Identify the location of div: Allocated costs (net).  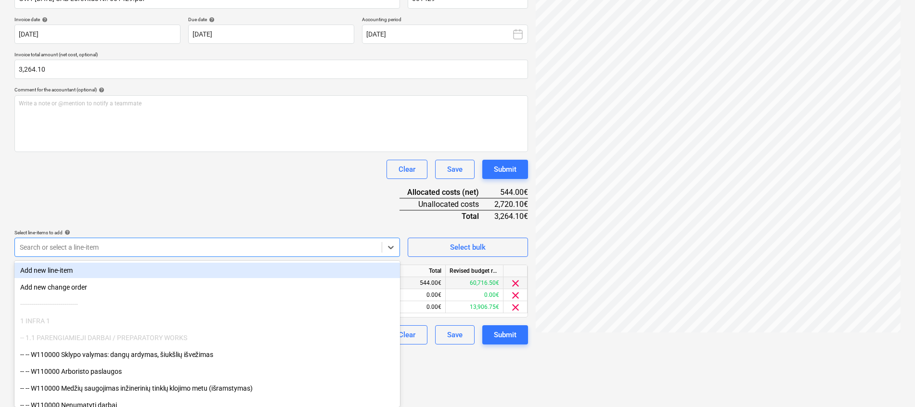
(447, 192).